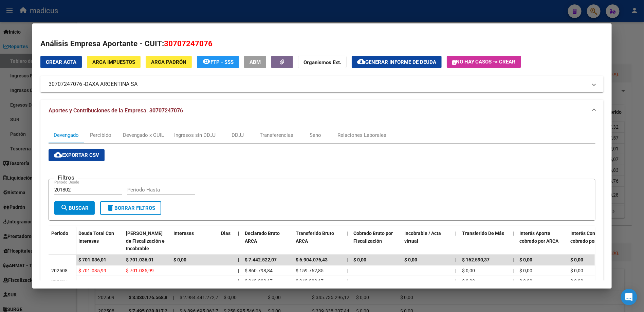 The image size is (644, 312). What do you see at coordinates (630, 297) in the screenshot?
I see `div: Open Intercom Messenger` at bounding box center [630, 297].